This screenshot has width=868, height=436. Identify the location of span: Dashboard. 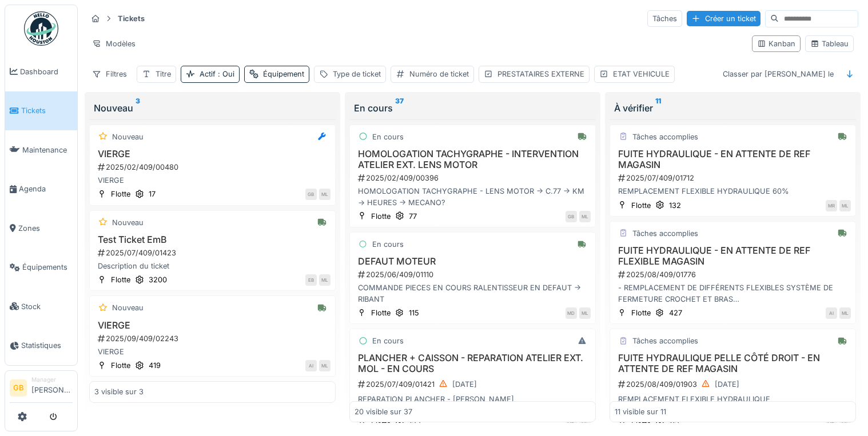
(46, 71).